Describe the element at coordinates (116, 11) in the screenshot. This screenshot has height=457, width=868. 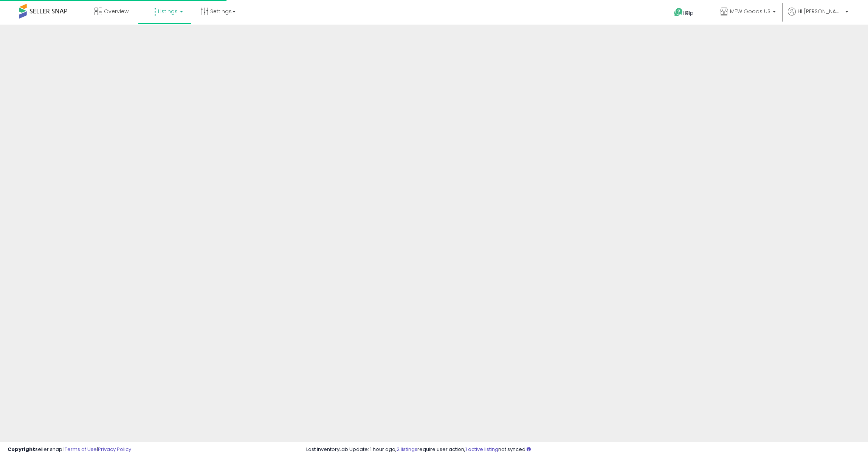
I see `span: Overview` at that location.